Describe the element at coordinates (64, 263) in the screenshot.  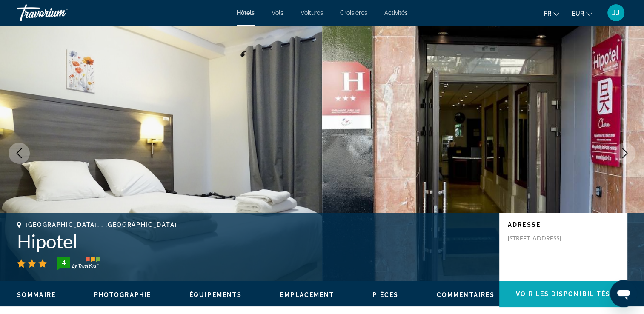
I see `div: 4` at that location.